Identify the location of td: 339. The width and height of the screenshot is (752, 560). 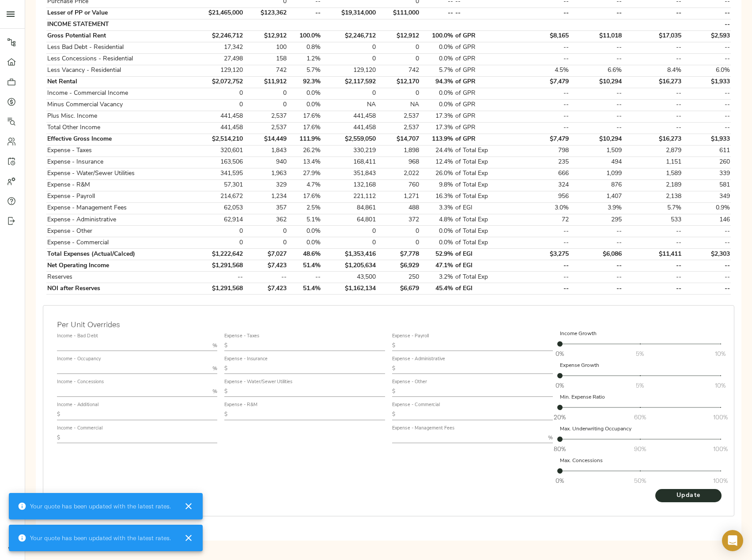
(706, 174).